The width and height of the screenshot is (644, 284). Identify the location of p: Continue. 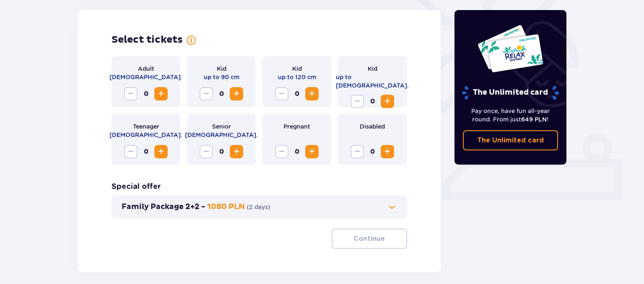
(369, 239).